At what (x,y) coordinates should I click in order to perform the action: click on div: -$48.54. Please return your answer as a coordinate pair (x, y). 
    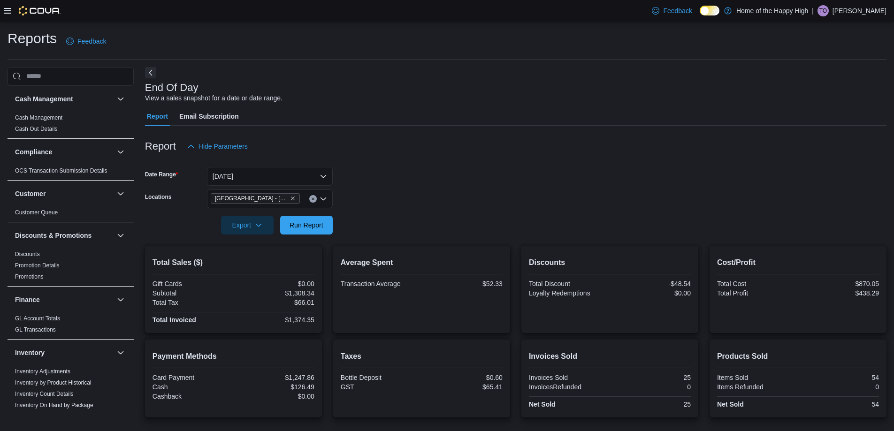
    Looking at the image, I should click on (651, 284).